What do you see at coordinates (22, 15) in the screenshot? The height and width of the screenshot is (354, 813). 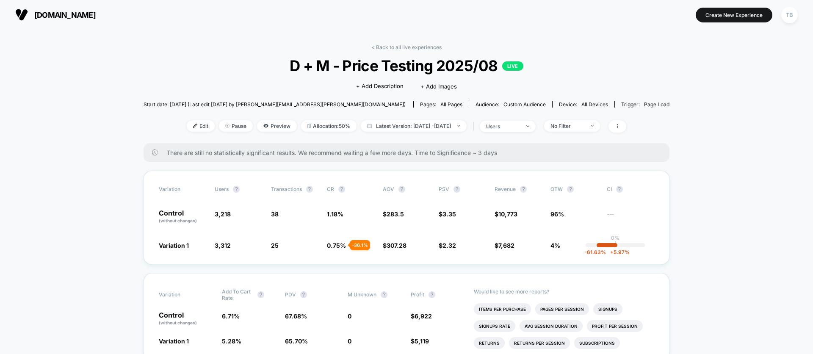 I see `img: Visually logo` at bounding box center [22, 15].